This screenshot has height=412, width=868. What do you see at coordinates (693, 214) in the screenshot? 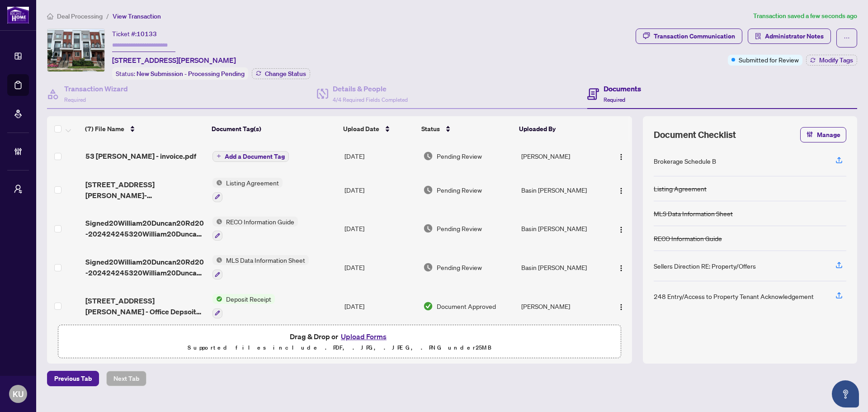
I see `div: MLS Data Information Sheet` at bounding box center [693, 214].